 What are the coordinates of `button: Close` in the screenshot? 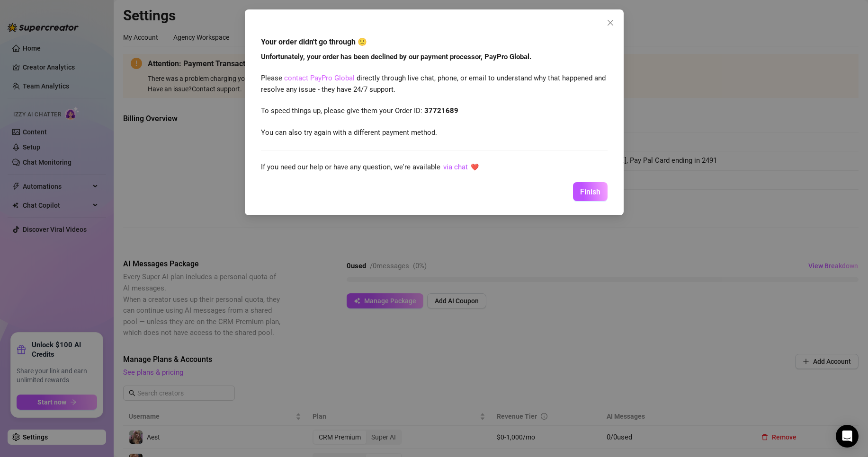 It's located at (611, 23).